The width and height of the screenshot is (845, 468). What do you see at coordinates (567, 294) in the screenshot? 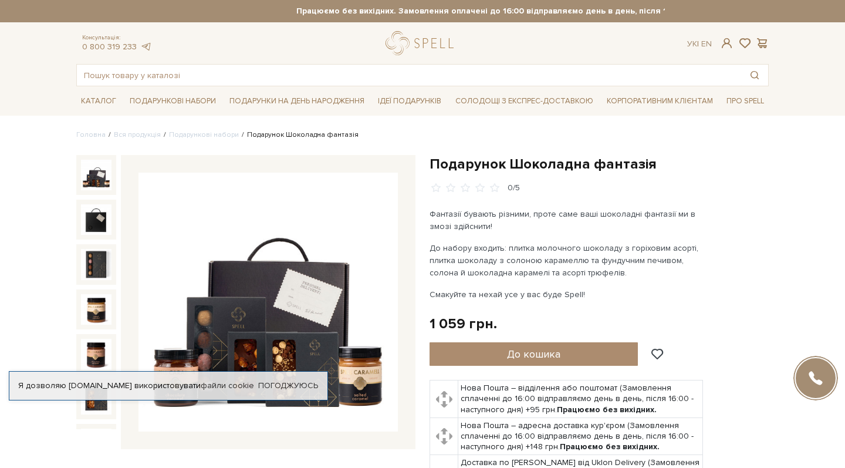
I see `p: Смакуйте та нехай усе у вас буде Spell!` at bounding box center [567, 294].